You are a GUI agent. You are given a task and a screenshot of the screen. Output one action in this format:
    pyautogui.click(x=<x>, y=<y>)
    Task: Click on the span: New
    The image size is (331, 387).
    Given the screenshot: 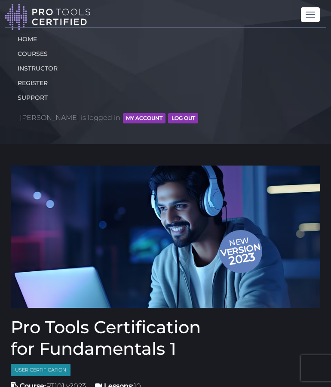 What is the action you would take?
    pyautogui.click(x=242, y=252)
    